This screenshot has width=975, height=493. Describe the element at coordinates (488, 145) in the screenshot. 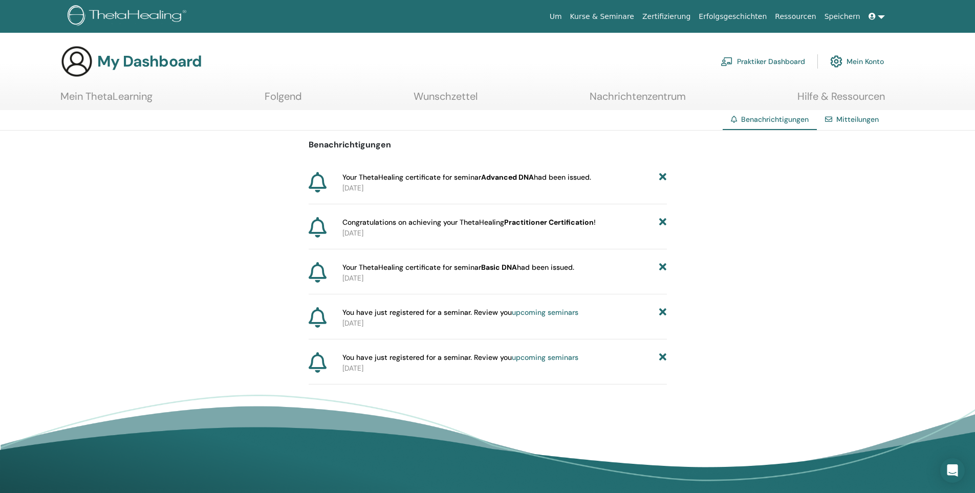

I see `p: Benachrichtigungen` at that location.